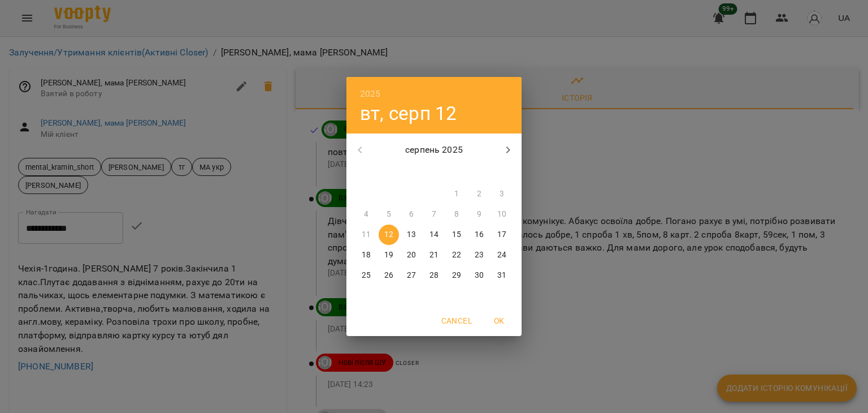 This screenshot has height=413, width=868. What do you see at coordinates (409, 113) in the screenshot?
I see `h4: вт, серп 12` at bounding box center [409, 113].